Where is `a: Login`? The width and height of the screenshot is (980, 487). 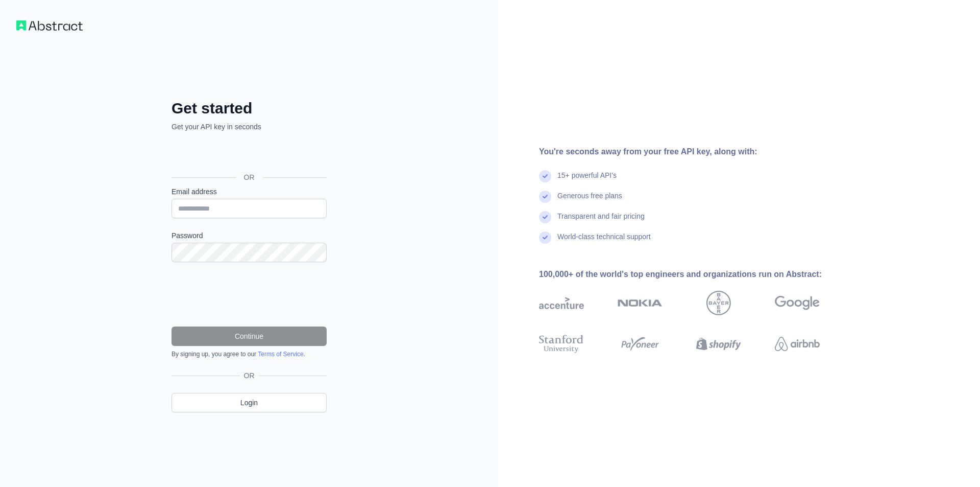
a: Login is located at coordinates (249, 402).